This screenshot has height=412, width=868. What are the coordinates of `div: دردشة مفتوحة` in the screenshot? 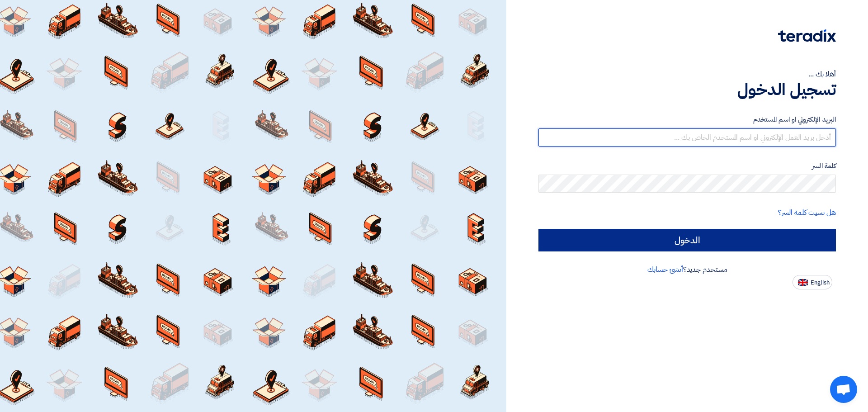 It's located at (844, 389).